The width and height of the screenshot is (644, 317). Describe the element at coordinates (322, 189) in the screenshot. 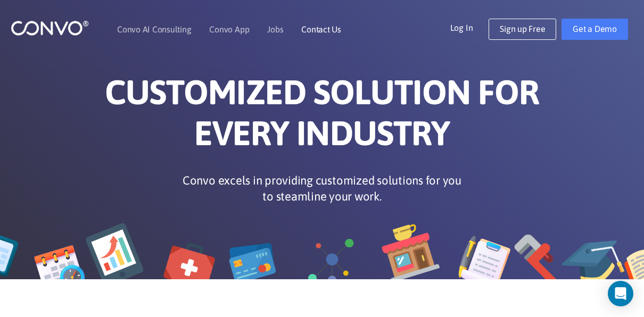

I see `p: Convo excels in providing customized solutions for you to steamline your work.` at that location.